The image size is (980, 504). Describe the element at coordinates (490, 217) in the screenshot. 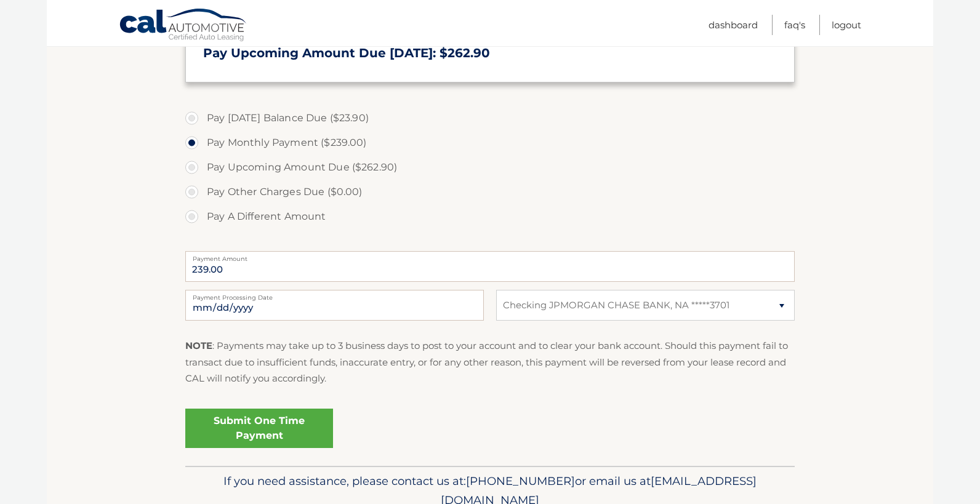

I see `label: Pay A Different Amount` at that location.